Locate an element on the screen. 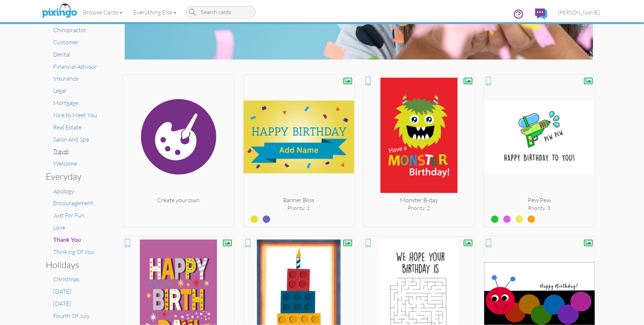 The width and height of the screenshot is (644, 325). a: Financial Advisor is located at coordinates (75, 66).